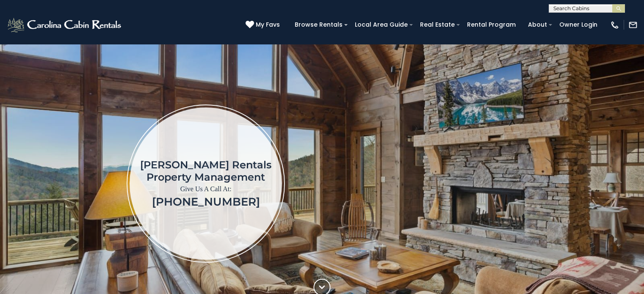 The image size is (644, 294). Describe the element at coordinates (633, 25) in the screenshot. I see `img: mail-regular-white.png` at that location.